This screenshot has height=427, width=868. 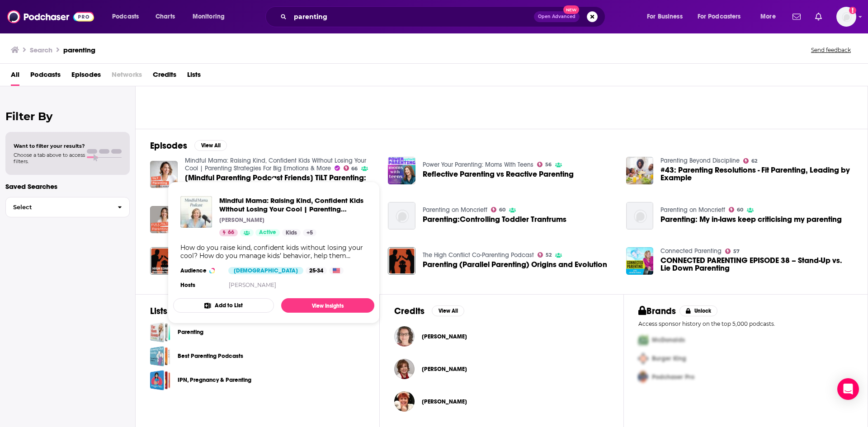 What do you see at coordinates (194, 76) in the screenshot?
I see `span: Lists` at bounding box center [194, 76].